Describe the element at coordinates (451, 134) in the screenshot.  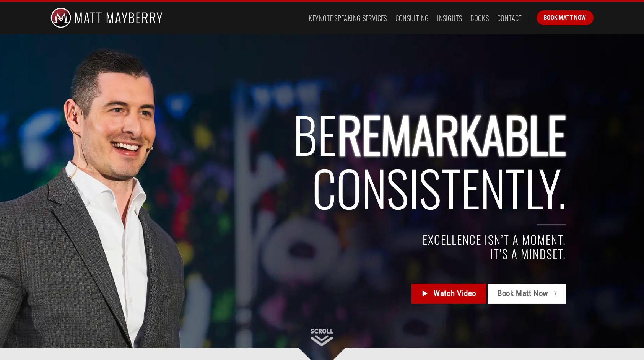
I see `span: REMARKABLE` at that location.